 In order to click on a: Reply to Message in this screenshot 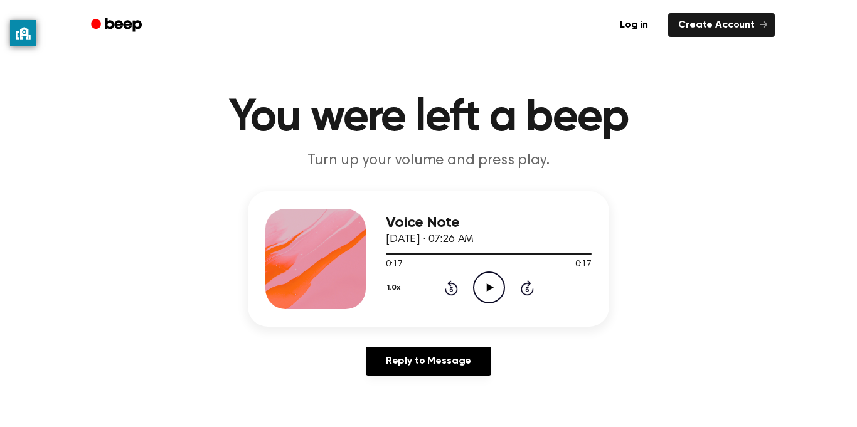, I will do `click(428, 361)`.